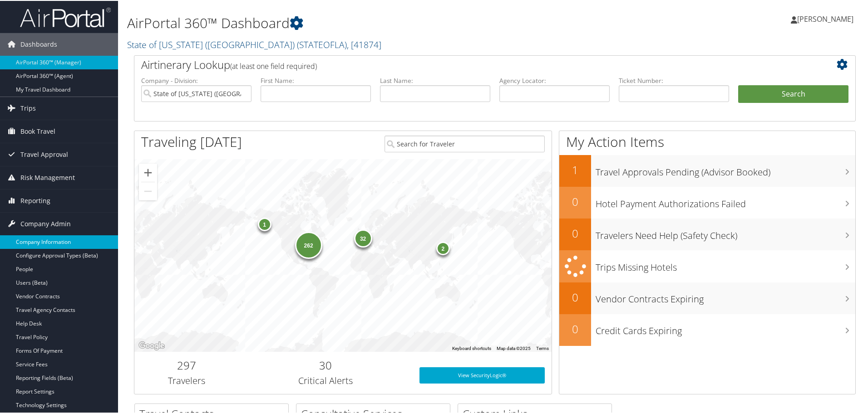 The image size is (868, 413). What do you see at coordinates (322, 44) in the screenshot?
I see `span: ( STATEOFLA )` at bounding box center [322, 44].